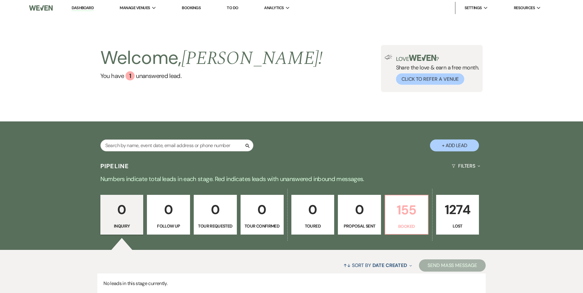  Describe the element at coordinates (406, 215) in the screenshot. I see `a: 155Booked` at that location.